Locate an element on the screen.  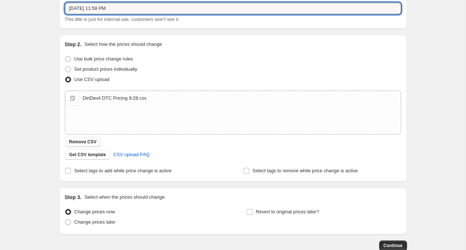
a: CSV upload FAQ is located at coordinates (131, 155).